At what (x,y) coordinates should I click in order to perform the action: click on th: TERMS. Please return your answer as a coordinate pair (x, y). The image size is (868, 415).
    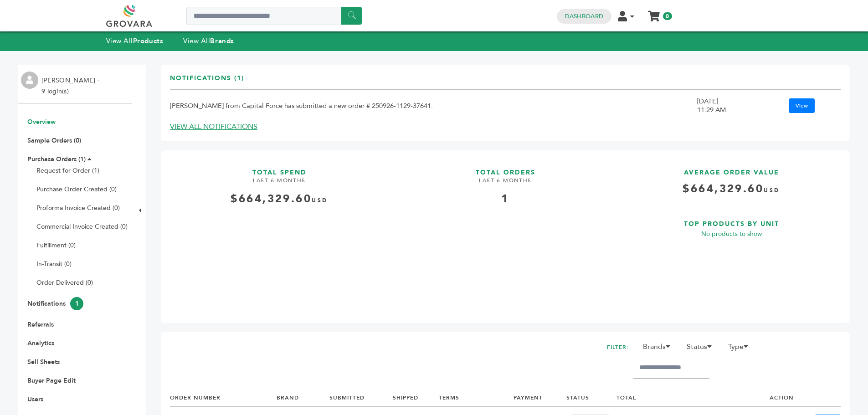
    Looking at the image, I should click on (476, 398).